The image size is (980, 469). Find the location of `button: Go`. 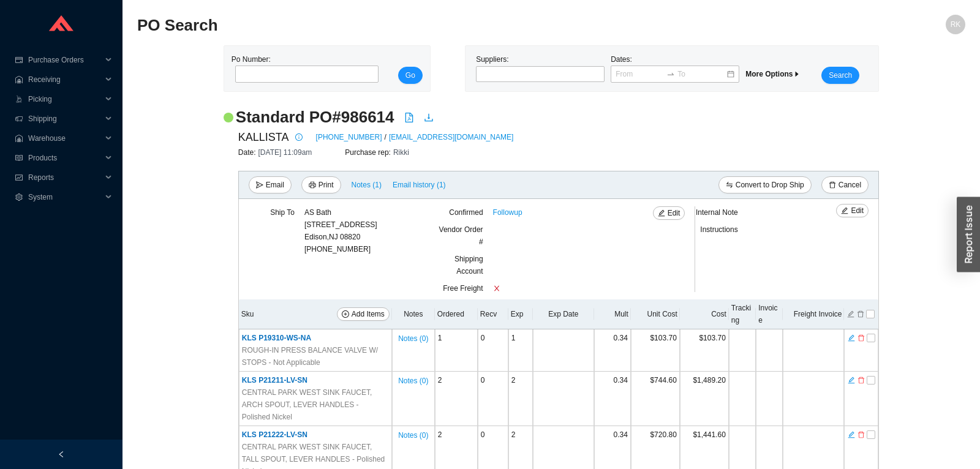

button: Go is located at coordinates (410, 75).